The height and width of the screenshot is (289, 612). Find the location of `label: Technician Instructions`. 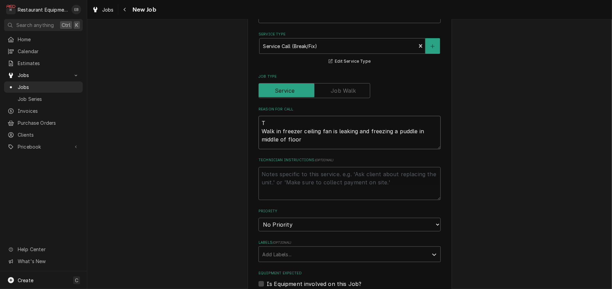

label: Technician Instructions is located at coordinates (350, 160).